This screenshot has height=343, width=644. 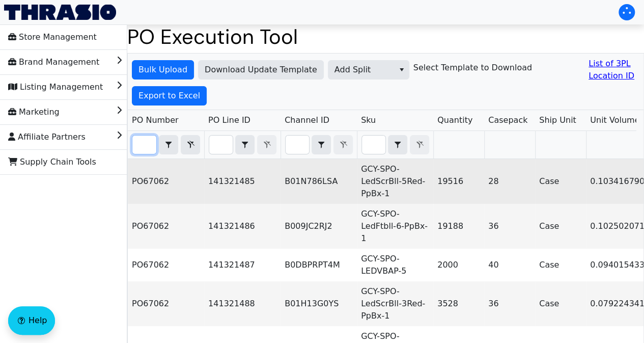 I want to click on td: B01H13G0YS, so click(x=319, y=304).